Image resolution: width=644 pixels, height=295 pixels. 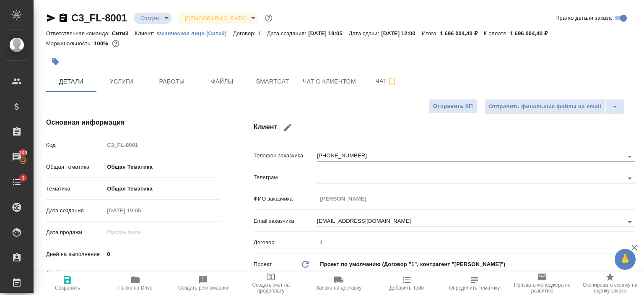 What do you see at coordinates (195, 33) in the screenshot?
I see `a: Физическое лицо (Сити3)` at bounding box center [195, 33].